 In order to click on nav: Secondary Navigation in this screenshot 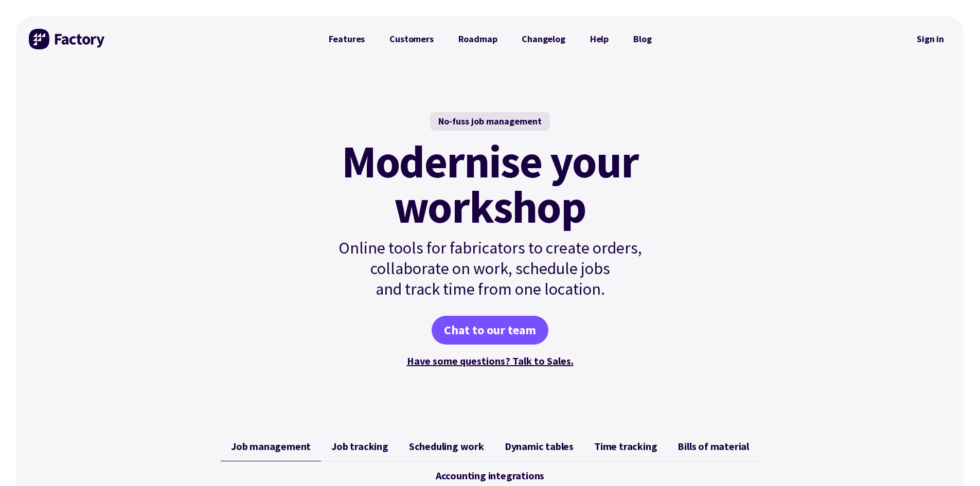, I will do `click(930, 39)`.